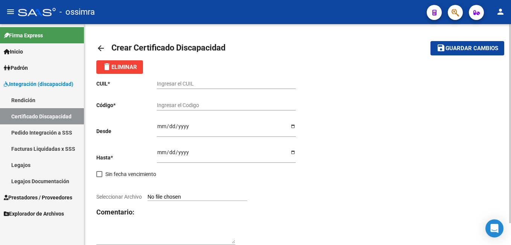 The image size is (511, 245). I want to click on span: Inicio, so click(13, 52).